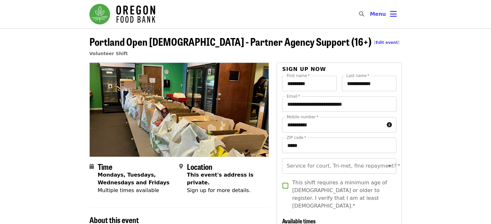 Image resolution: width=491 pixels, height=224 pixels. Describe the element at coordinates (200, 167) in the screenshot. I see `span: Location` at that location.